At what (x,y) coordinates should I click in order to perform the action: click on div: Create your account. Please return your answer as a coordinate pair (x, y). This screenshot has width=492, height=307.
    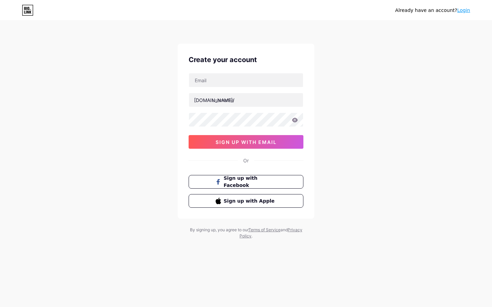
    Looking at the image, I should click on (246, 60).